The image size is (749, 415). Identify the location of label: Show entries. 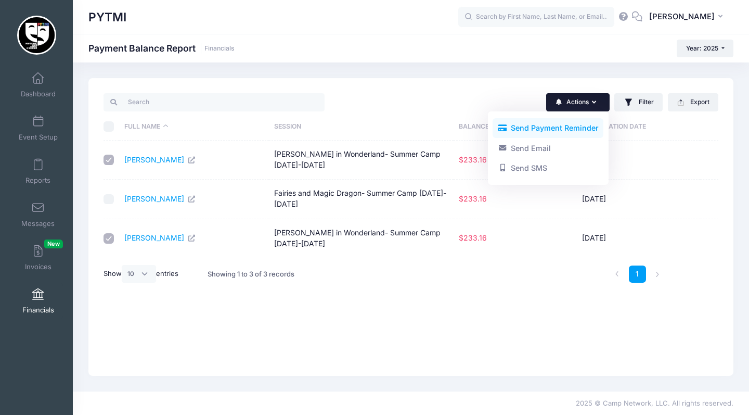
(141, 274).